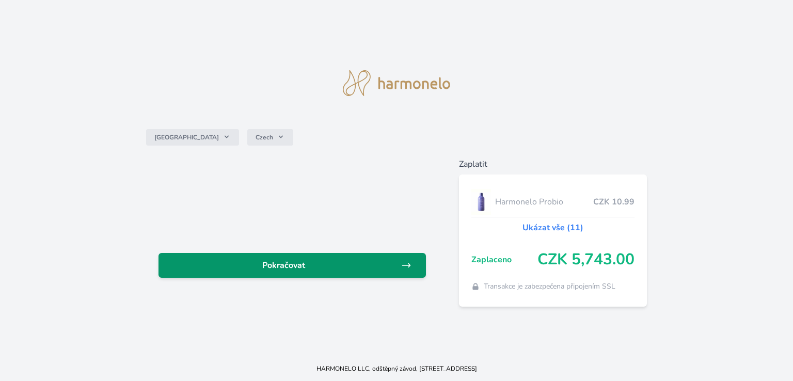 This screenshot has height=381, width=793. Describe the element at coordinates (614, 202) in the screenshot. I see `span: CZK 10.99` at that location.